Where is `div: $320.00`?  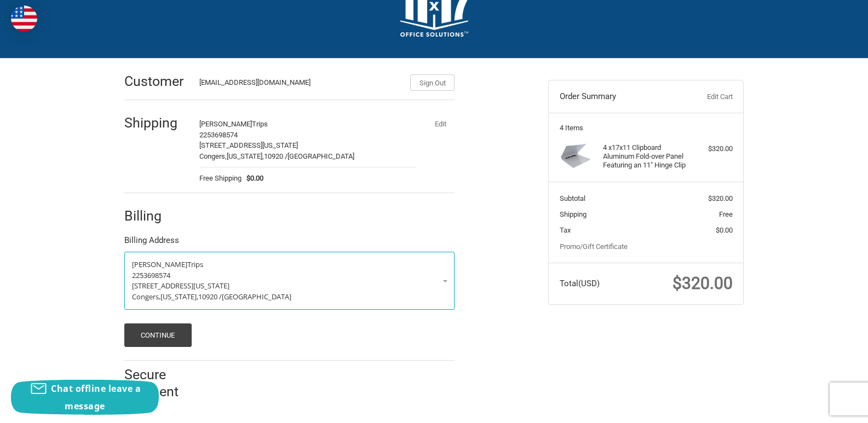 div: $320.00 is located at coordinates (711, 149).